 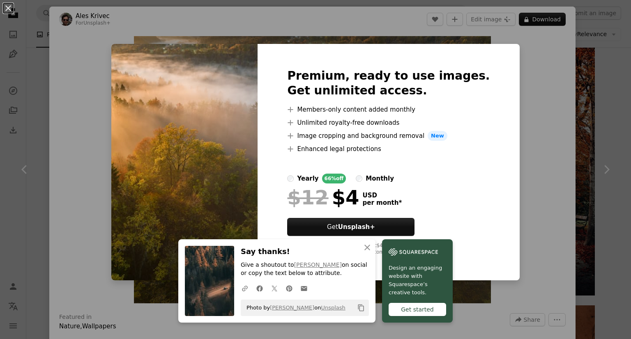 I want to click on li: Unlimited royalty-free downloads, so click(x=388, y=123).